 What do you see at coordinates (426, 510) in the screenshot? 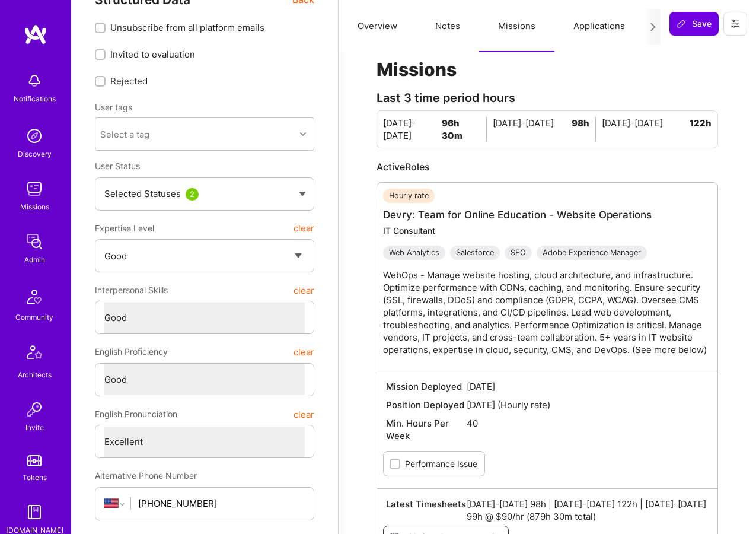
I see `span: Latest Timesheets` at bounding box center [426, 510].